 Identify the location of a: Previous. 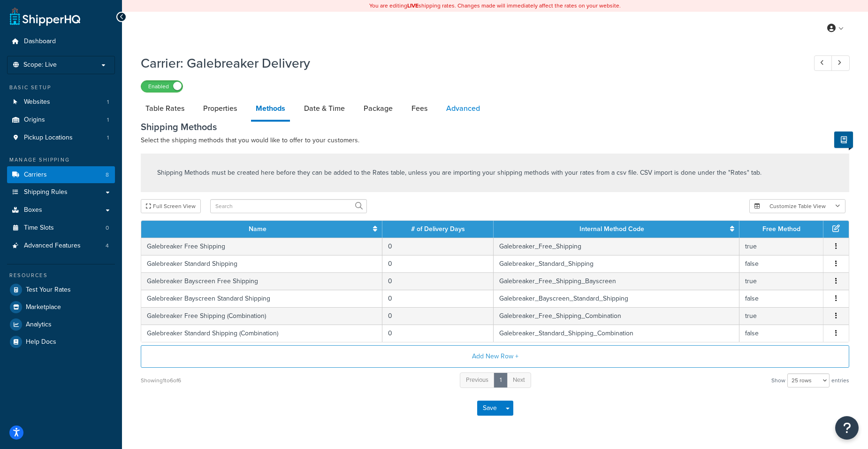
(477, 380).